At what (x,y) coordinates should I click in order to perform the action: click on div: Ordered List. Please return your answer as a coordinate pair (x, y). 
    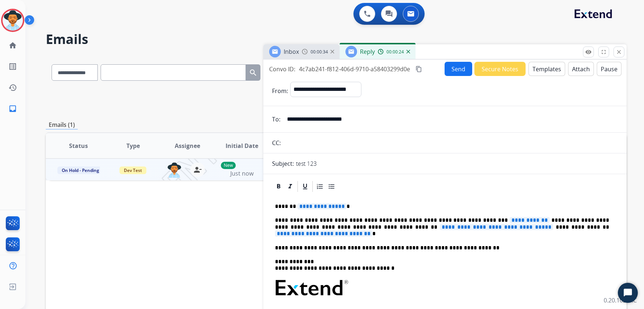
    Looking at the image, I should click on (320, 187).